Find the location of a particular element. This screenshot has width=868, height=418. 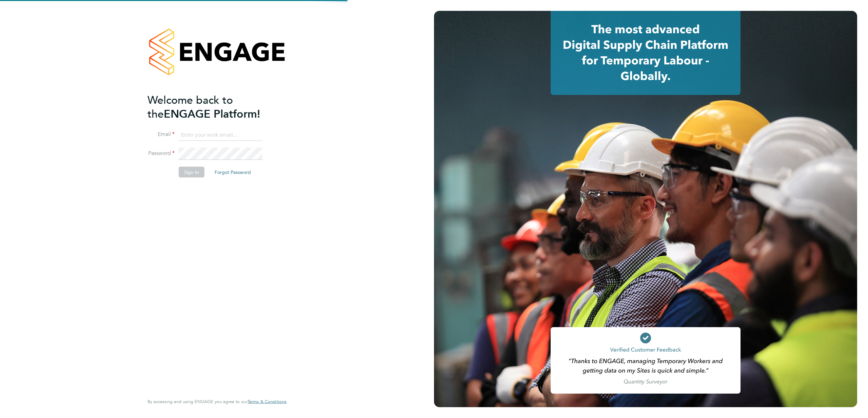

button: Forgot Password is located at coordinates (232, 172).